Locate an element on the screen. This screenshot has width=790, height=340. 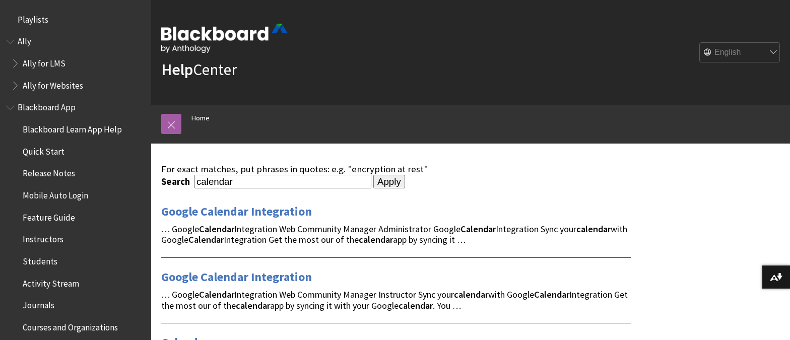
select: Site Language Selector is located at coordinates (740, 53).